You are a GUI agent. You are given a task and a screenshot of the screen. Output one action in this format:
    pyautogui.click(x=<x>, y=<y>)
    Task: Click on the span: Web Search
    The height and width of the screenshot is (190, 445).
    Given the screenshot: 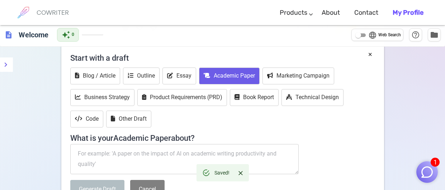 What is the action you would take?
    pyautogui.click(x=389, y=35)
    